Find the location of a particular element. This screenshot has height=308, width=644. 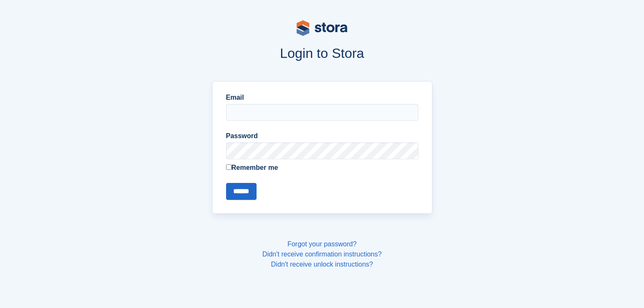

label: Email is located at coordinates (322, 97).